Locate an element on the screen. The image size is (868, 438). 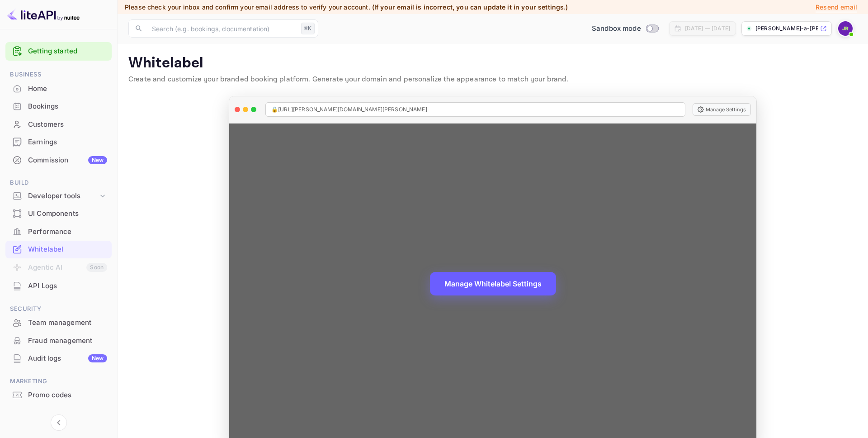
input: Search (e.g. bookings, documentation) is located at coordinates (222, 29).